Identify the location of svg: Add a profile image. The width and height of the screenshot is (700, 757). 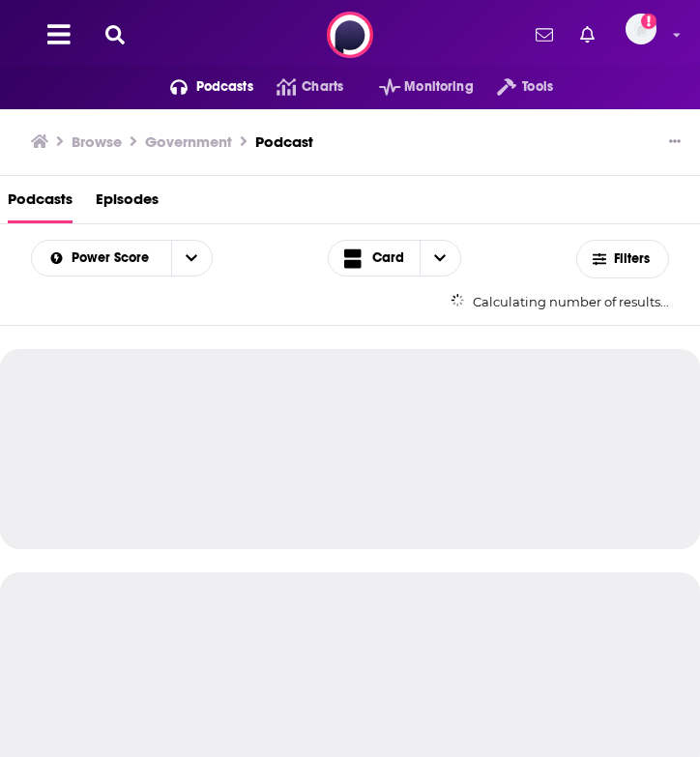
(650, 21).